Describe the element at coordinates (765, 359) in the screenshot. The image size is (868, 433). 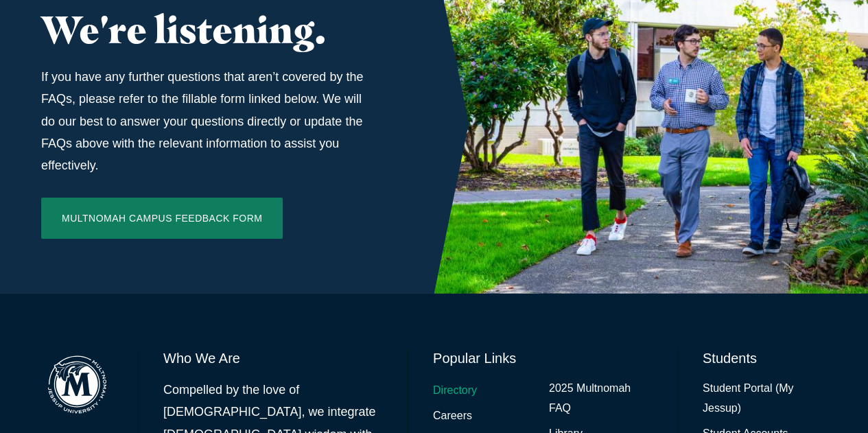
I see `h6: Students` at that location.